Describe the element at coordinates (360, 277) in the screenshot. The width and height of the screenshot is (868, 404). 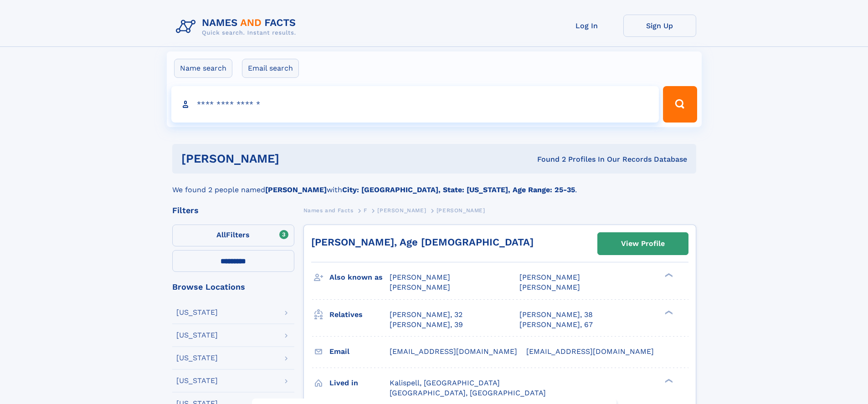
I see `h3: Also known as` at that location.